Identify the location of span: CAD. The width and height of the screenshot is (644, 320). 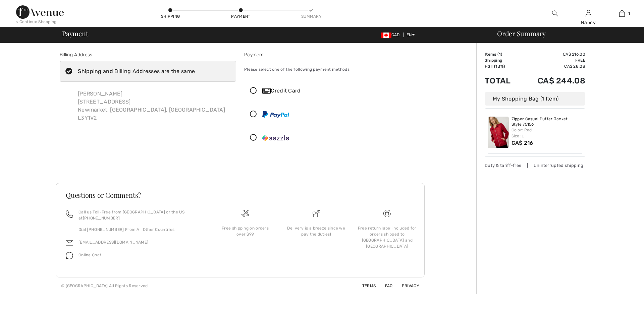
(391, 35).